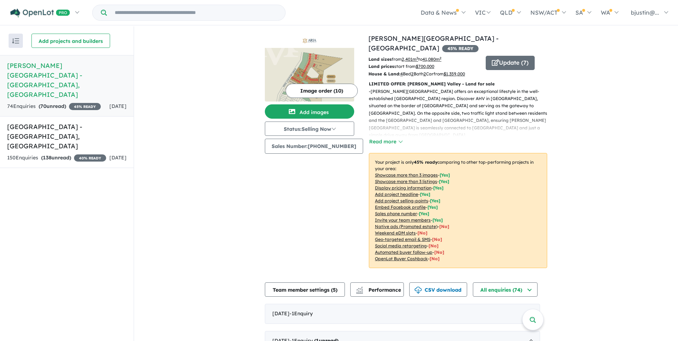 The image size is (678, 341). Describe the element at coordinates (71, 41) in the screenshot. I see `button: Add projects and builders` at that location.